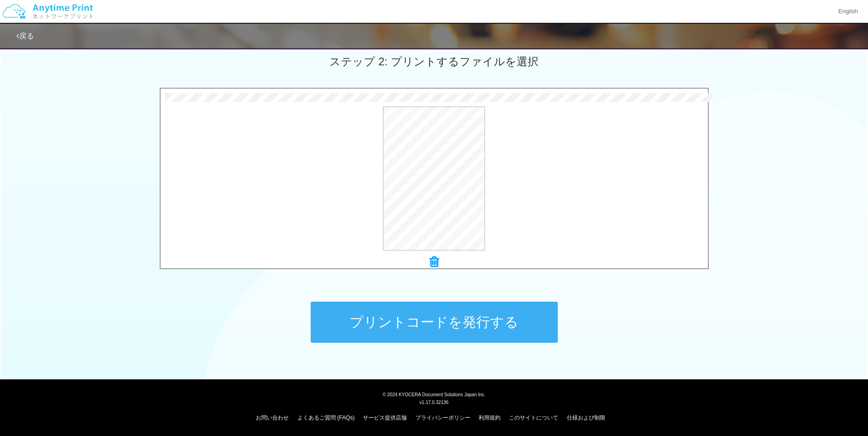 The height and width of the screenshot is (436, 868). I want to click on button: プリントコードを発行する, so click(434, 323).